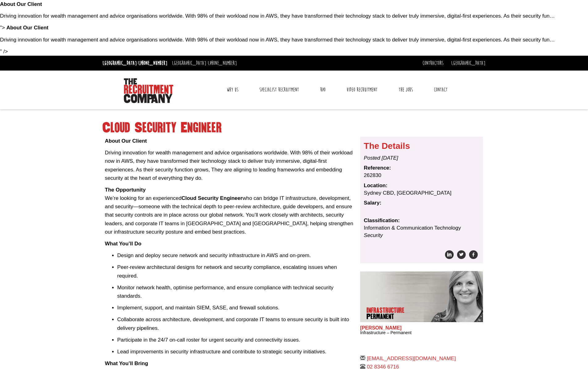  I want to click on strong: What You’ll Bring, so click(127, 363).